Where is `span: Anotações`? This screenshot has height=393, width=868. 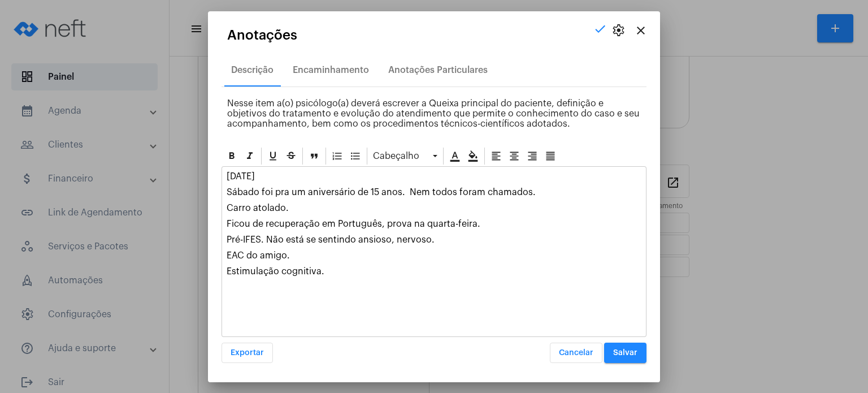 span: Anotações is located at coordinates (263, 35).